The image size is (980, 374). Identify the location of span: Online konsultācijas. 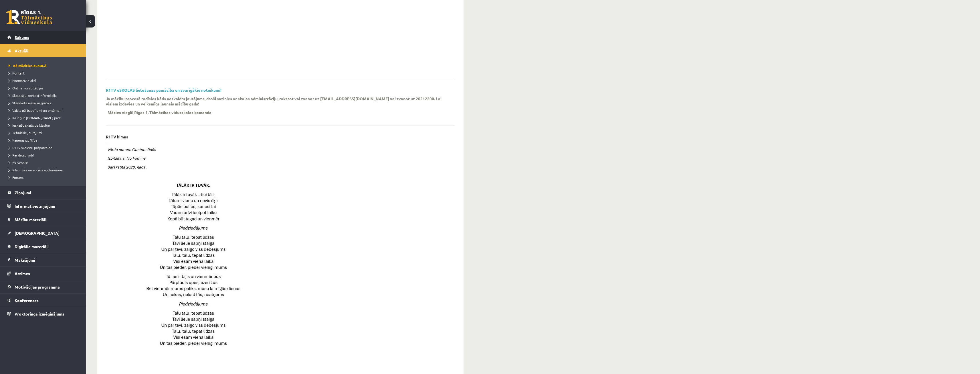
(26, 88).